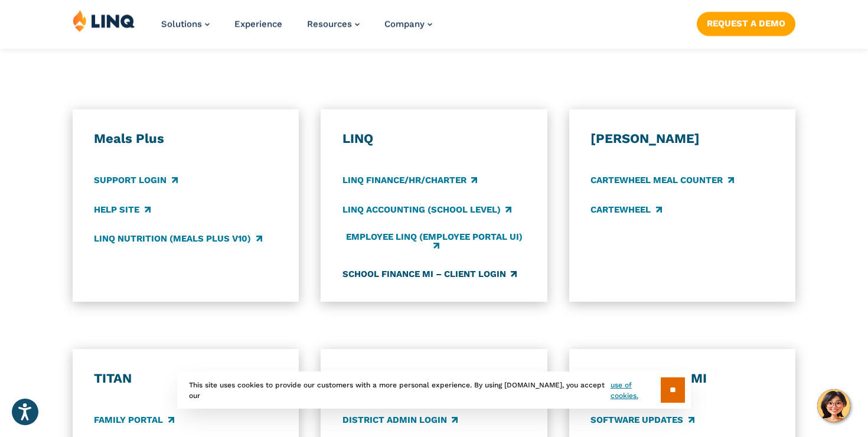 The height and width of the screenshot is (437, 868). What do you see at coordinates (627, 210) in the screenshot?
I see `a: CARTEWHEEL` at bounding box center [627, 210].